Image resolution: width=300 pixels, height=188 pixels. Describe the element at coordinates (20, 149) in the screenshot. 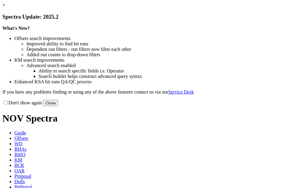

I see `span: BHAs` at that location.